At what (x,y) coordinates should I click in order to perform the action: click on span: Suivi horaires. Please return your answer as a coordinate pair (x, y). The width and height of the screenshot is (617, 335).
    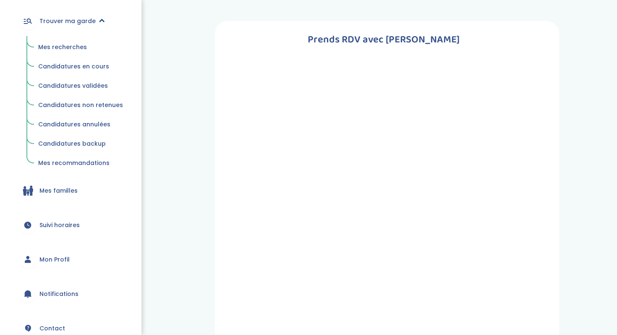
    Looking at the image, I should click on (60, 225).